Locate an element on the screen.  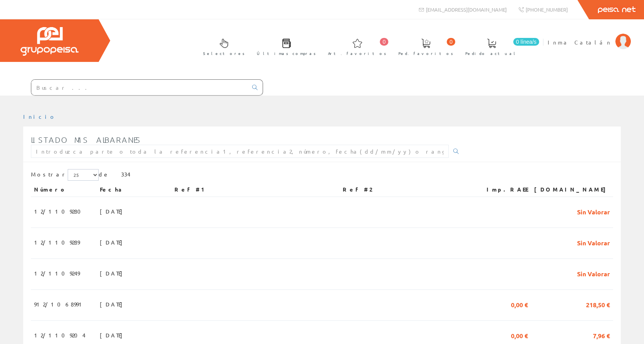
div: de 334 is located at coordinates (322, 176).